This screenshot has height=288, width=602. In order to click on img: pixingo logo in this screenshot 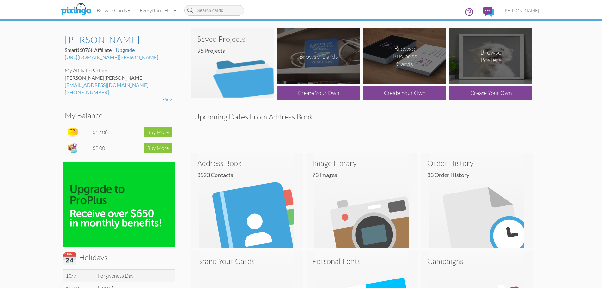, I will do `click(76, 9)`.